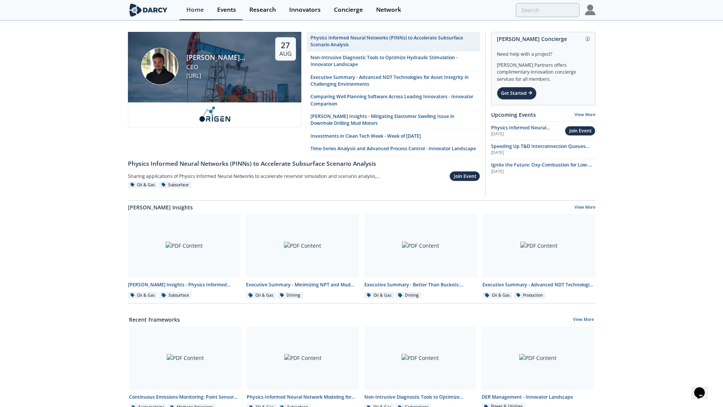 Image resolution: width=723 pixels, height=407 pixels. Describe the element at coordinates (255, 176) in the screenshot. I see `div: Sharing applications of Physics Informed Neural Networks to accelerate reservoir simulation and s...` at that location.